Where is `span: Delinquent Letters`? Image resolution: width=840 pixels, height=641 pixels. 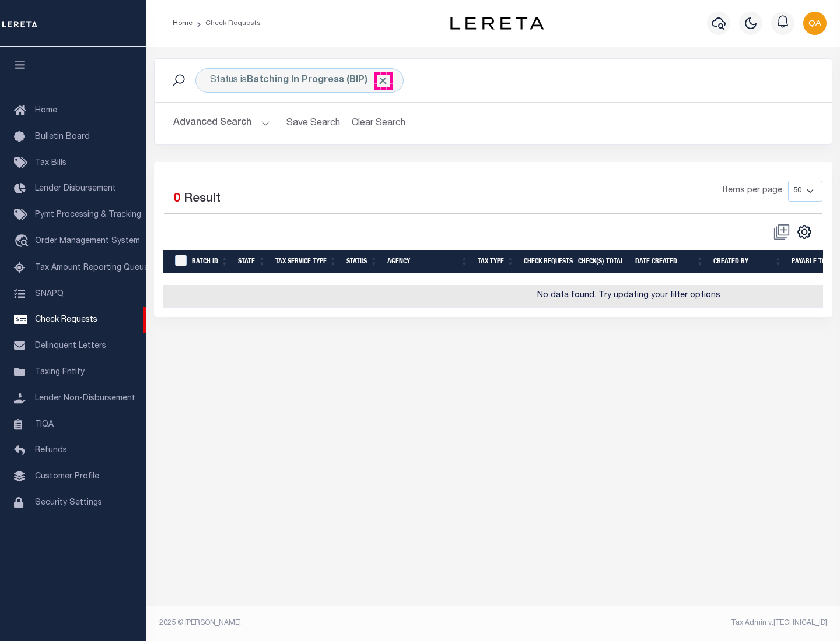
span: Delinquent Letters is located at coordinates (70, 347).